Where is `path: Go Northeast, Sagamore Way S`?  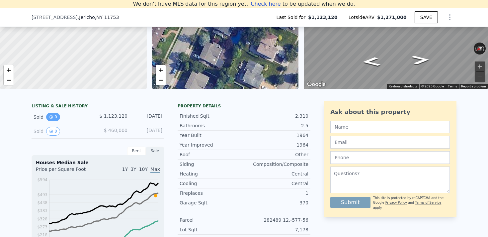 path: Go Northeast, Sagamore Way S is located at coordinates (371, 61).